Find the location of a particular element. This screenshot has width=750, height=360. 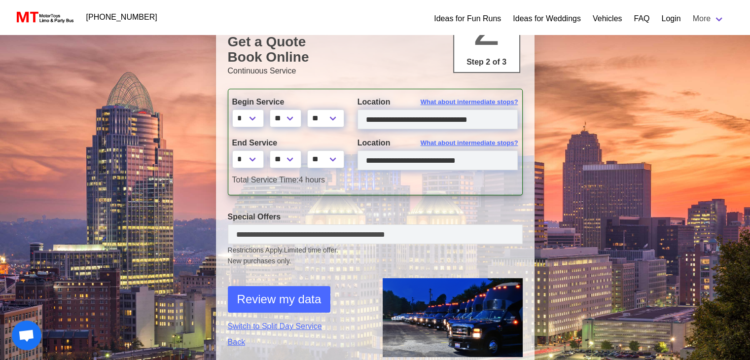

p: Continuous Service is located at coordinates (375, 71).